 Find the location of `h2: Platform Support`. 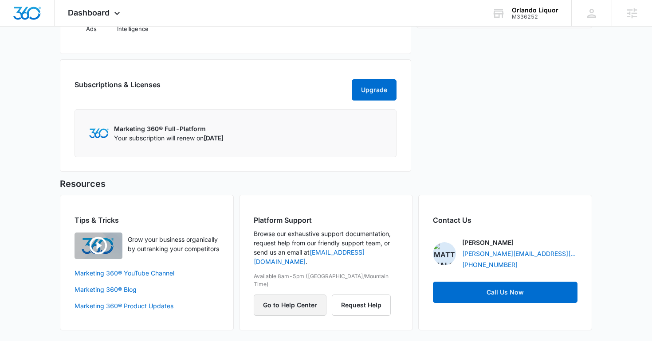

h2: Platform Support is located at coordinates (326, 220).